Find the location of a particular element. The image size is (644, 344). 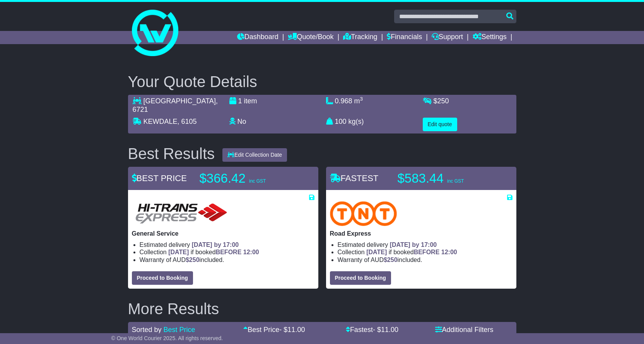

a: Best Price- $11.00 is located at coordinates (274, 330).